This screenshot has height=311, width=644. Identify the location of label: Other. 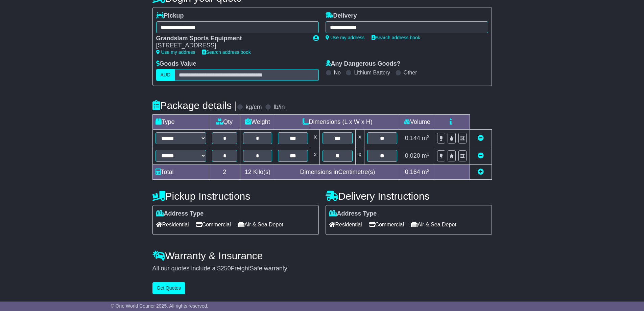
(410, 73).